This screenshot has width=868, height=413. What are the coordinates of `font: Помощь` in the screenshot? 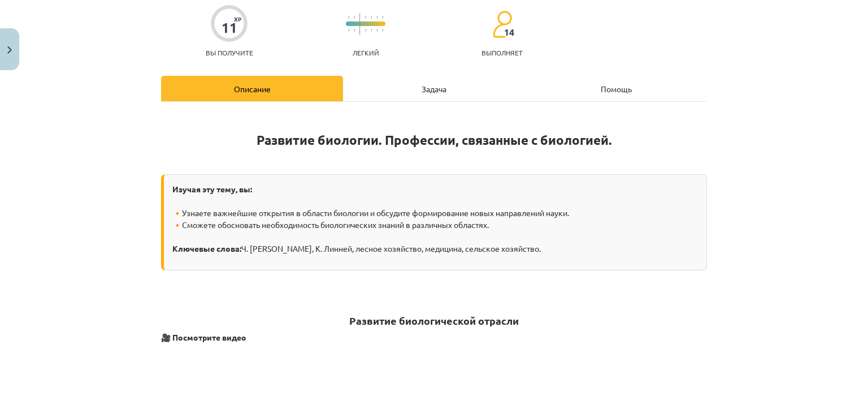 It's located at (616, 89).